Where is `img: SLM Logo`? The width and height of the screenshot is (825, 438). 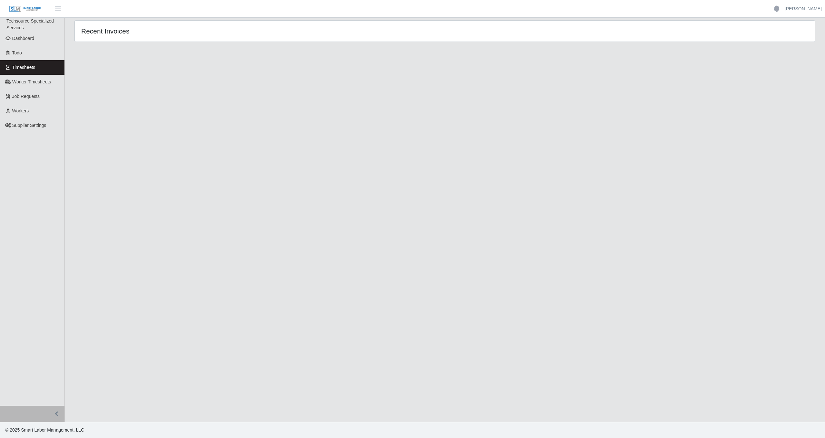
img: SLM Logo is located at coordinates (25, 9).